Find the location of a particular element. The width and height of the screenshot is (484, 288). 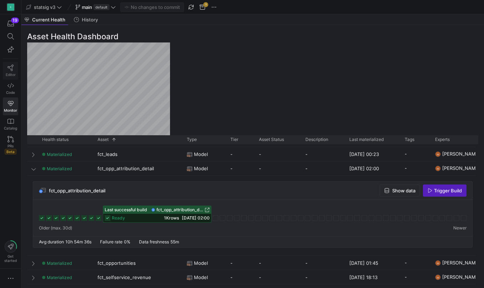

span: Description is located at coordinates (317, 140).